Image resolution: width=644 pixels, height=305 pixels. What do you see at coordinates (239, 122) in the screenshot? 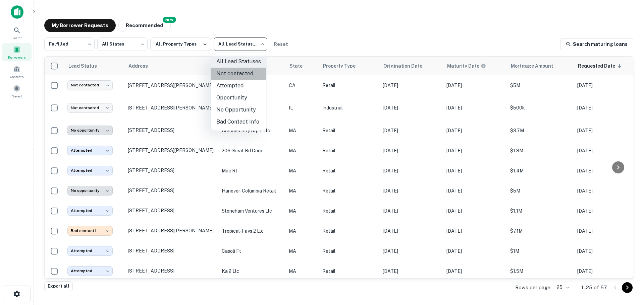
I see `li: Bad Contact Info` at bounding box center [239, 122].